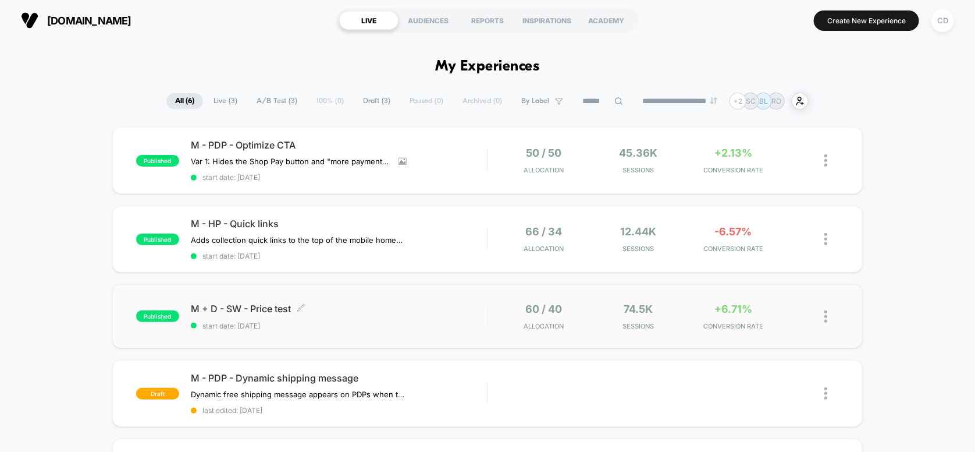 The image size is (975, 452). What do you see at coordinates (277, 101) in the screenshot?
I see `span: A/B Test ( 3 )` at bounding box center [277, 101].